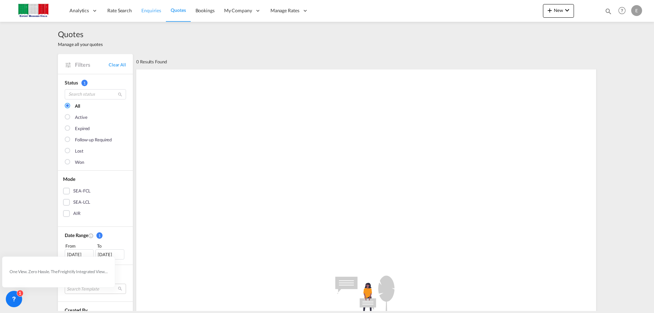  Describe the element at coordinates (79, 163) in the screenshot. I see `div: Won` at that location.